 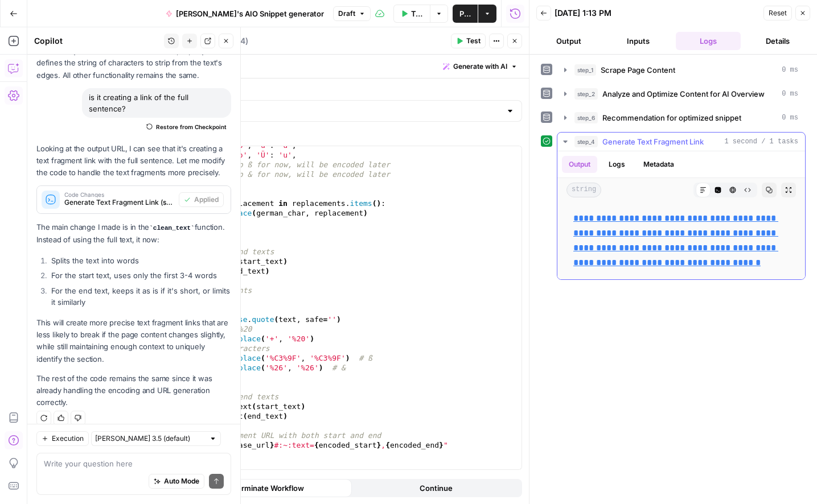 What do you see at coordinates (436, 488) in the screenshot?
I see `span: Continue` at bounding box center [436, 488].